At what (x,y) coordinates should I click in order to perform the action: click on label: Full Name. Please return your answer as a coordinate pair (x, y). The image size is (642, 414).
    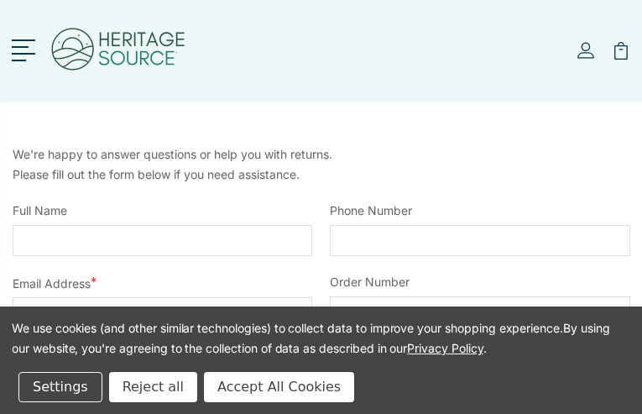
    Looking at the image, I should click on (163, 210).